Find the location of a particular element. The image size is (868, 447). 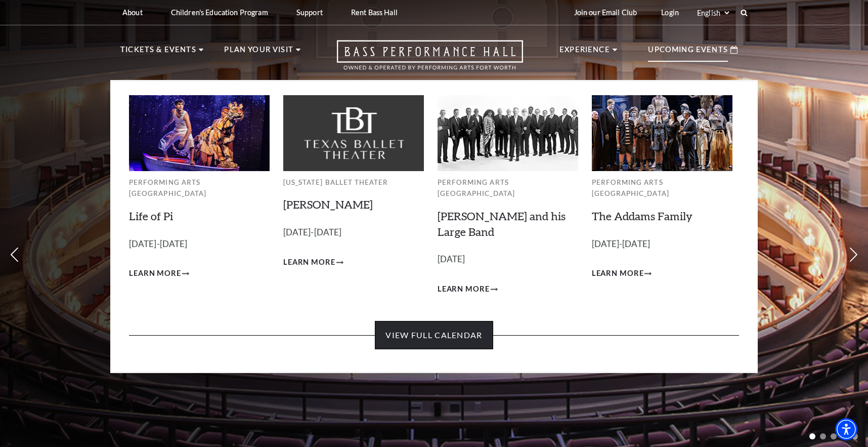

a: Learn More Life of Pi is located at coordinates (159, 273).